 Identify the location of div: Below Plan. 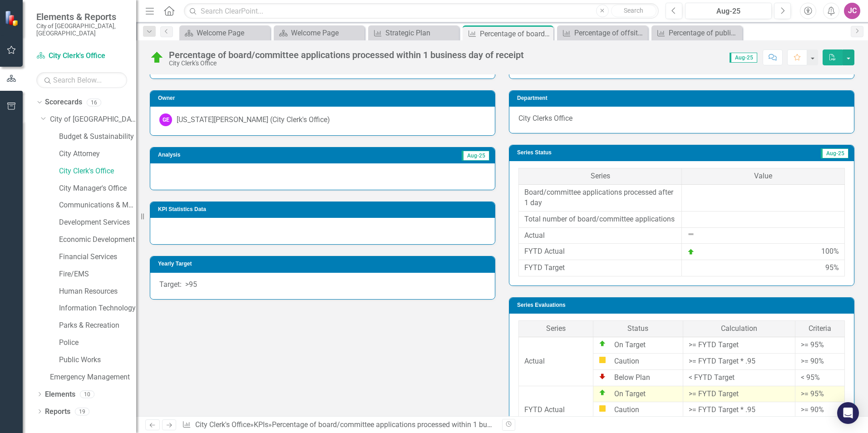
(638, 378).